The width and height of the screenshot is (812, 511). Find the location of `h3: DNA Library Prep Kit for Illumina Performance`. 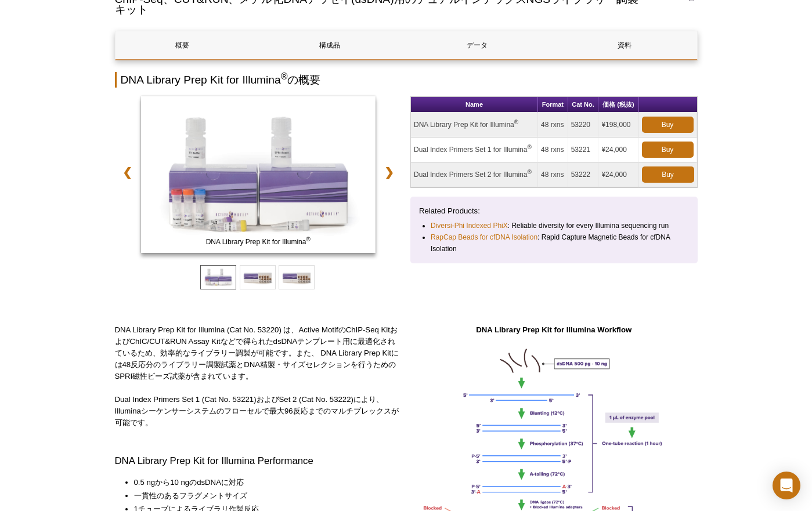

h3: DNA Library Prep Kit for Illumina Performance is located at coordinates (258, 462).